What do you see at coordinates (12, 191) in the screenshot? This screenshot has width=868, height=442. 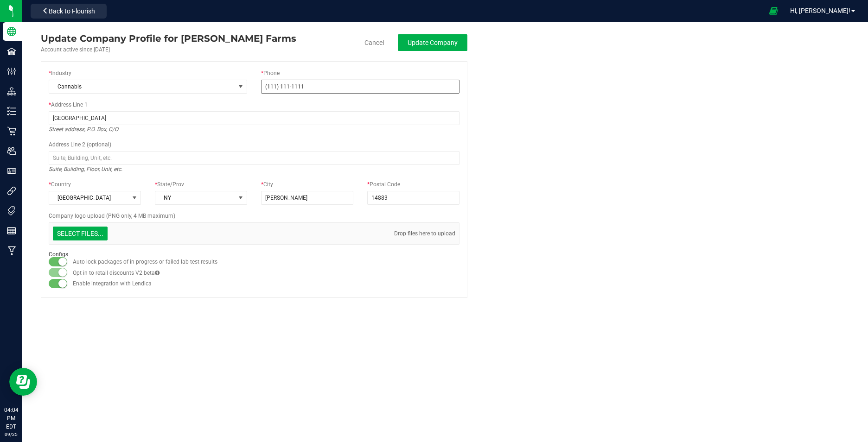 I see `inline-svg: Integrations` at bounding box center [12, 191].